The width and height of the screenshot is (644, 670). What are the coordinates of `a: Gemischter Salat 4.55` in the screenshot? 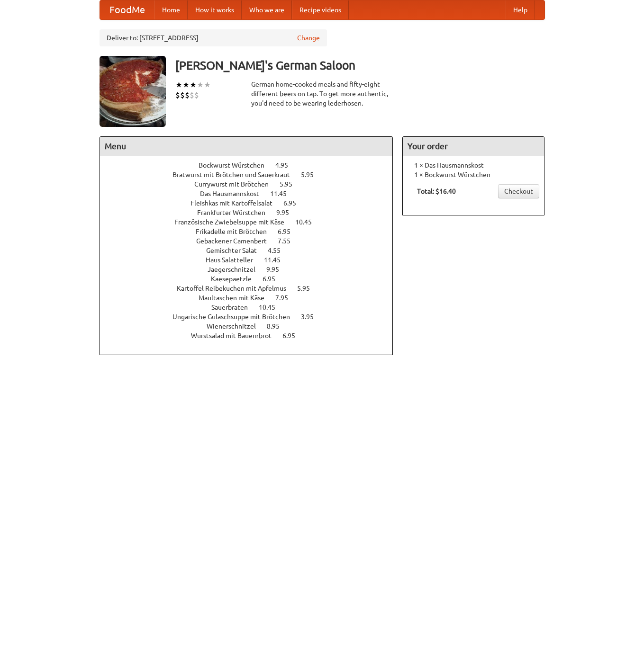 It's located at (252, 251).